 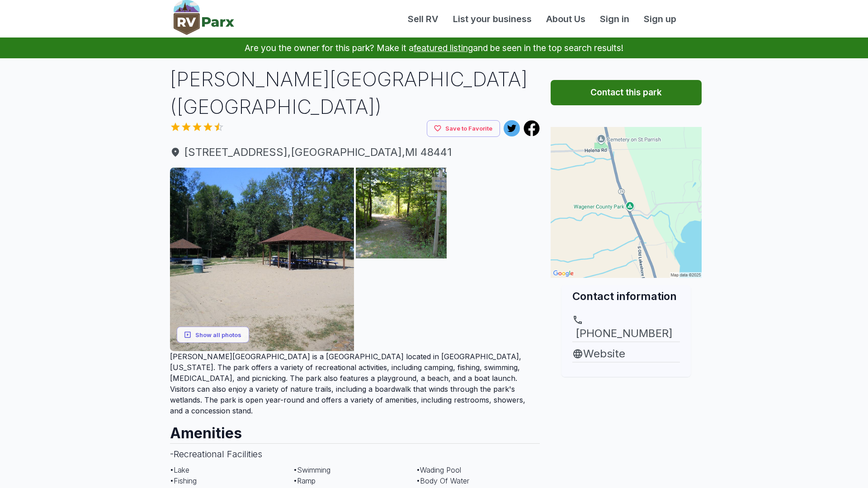 What do you see at coordinates (183, 481) in the screenshot?
I see `span: • Fishing` at bounding box center [183, 481].